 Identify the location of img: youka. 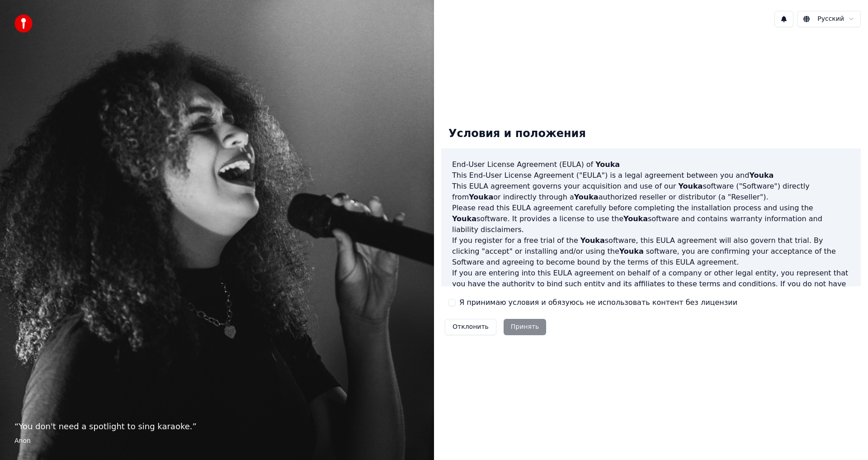
(24, 24).